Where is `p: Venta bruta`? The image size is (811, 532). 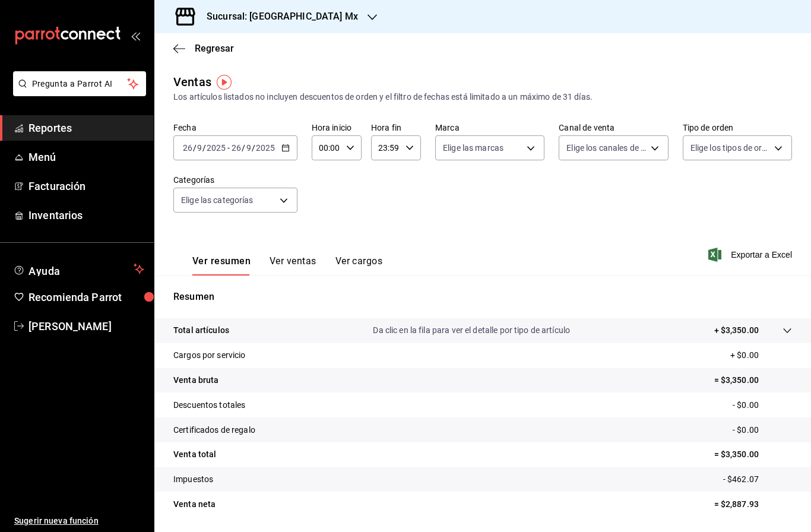 p: Venta bruta is located at coordinates (196, 380).